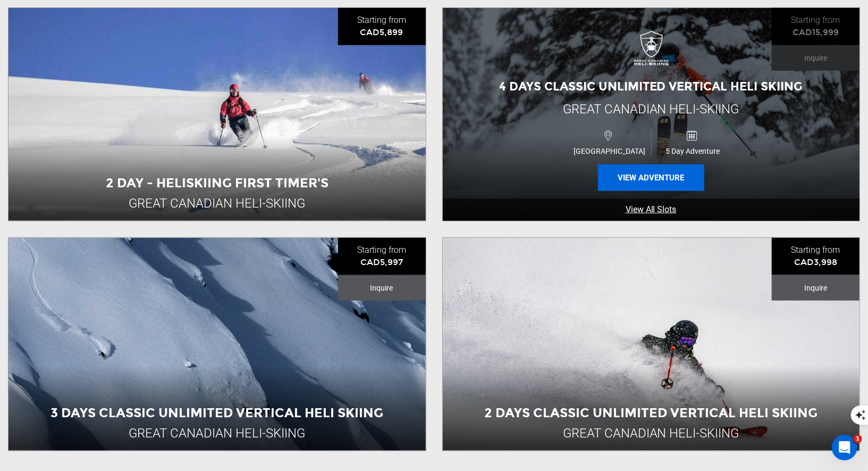 This screenshot has height=471, width=868. I want to click on a: View All Slots, so click(651, 209).